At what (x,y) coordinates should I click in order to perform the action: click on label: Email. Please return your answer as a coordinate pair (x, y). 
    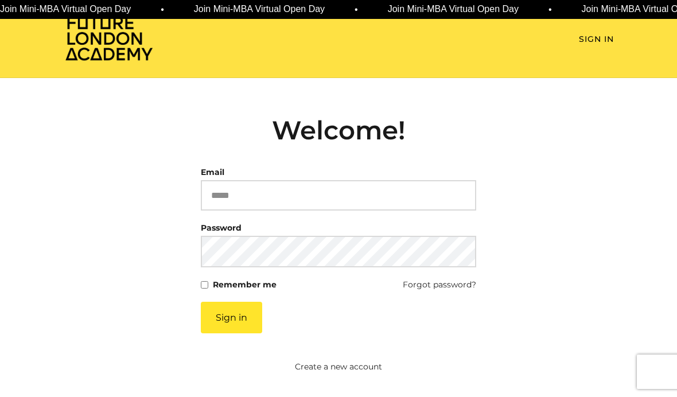
    Looking at the image, I should click on (212, 172).